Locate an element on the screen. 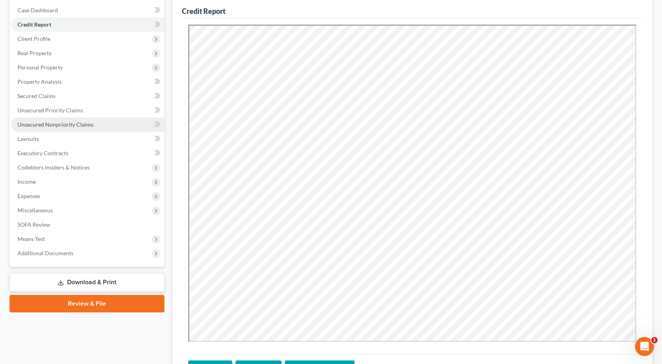 This screenshot has width=662, height=364. a: Lawsuits is located at coordinates (88, 139).